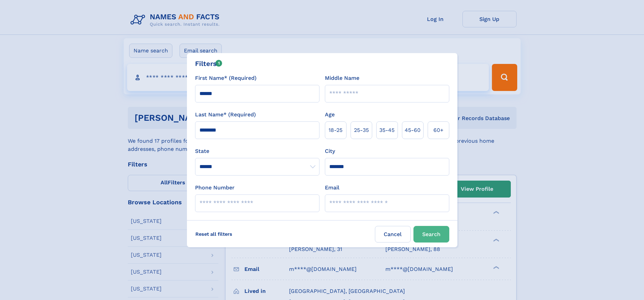 Image resolution: width=644 pixels, height=300 pixels. I want to click on label: First Name* (Required), so click(226, 78).